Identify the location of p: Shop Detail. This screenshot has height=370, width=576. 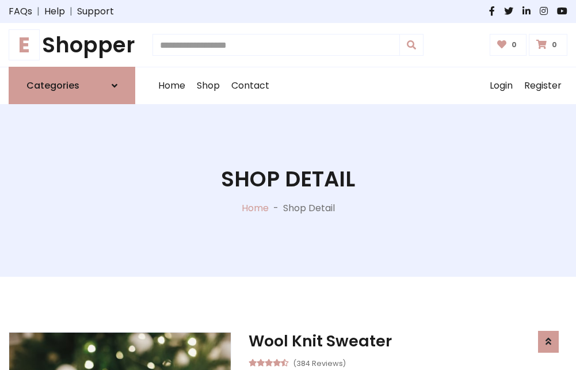
(309, 208).